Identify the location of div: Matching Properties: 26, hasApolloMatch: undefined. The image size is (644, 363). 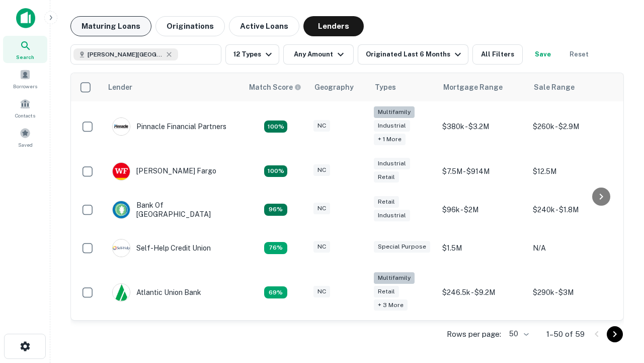
(276, 127).